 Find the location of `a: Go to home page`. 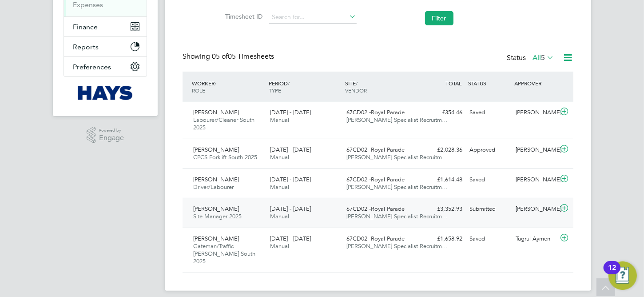

a: Go to home page is located at coordinates (105, 93).